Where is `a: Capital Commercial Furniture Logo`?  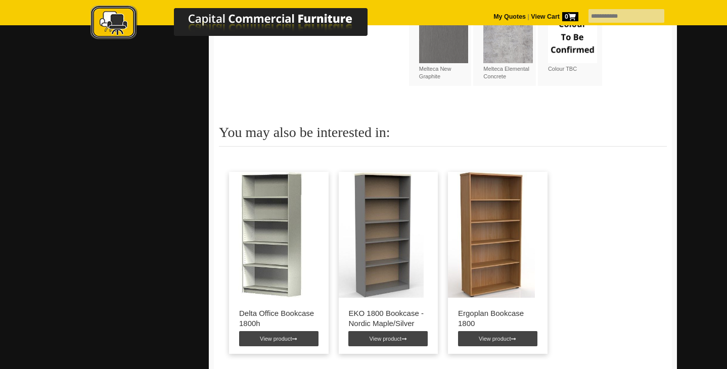 a: Capital Commercial Furniture Logo is located at coordinates (240, 25).